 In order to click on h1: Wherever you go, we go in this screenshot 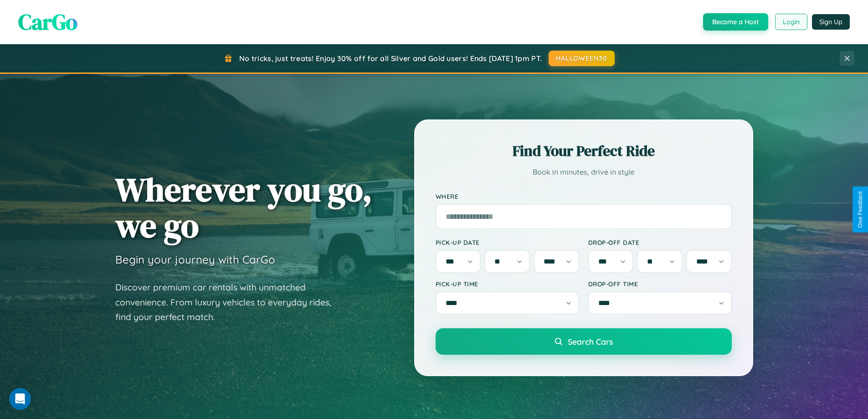, I will do `click(244, 207)`.